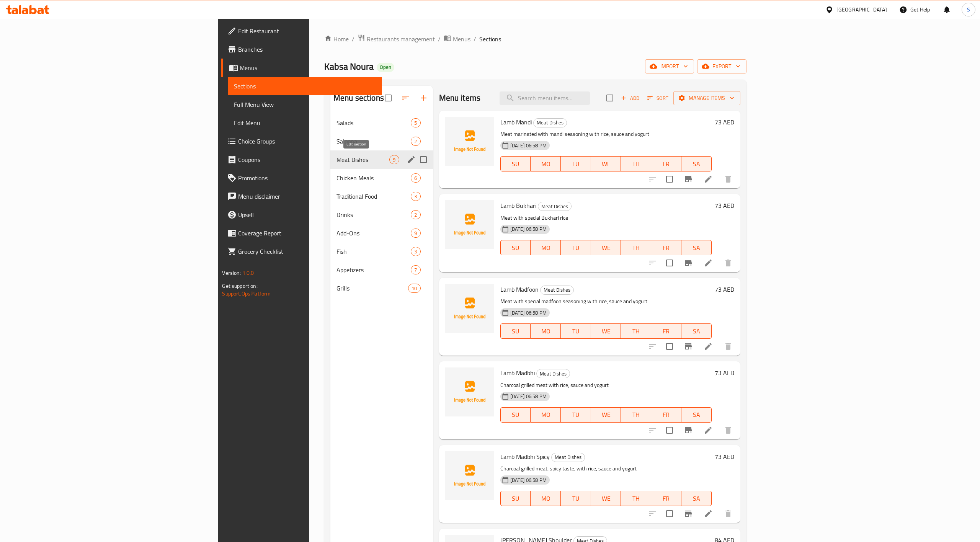 This screenshot has width=980, height=542. I want to click on div: Traditional Food3, so click(382, 196).